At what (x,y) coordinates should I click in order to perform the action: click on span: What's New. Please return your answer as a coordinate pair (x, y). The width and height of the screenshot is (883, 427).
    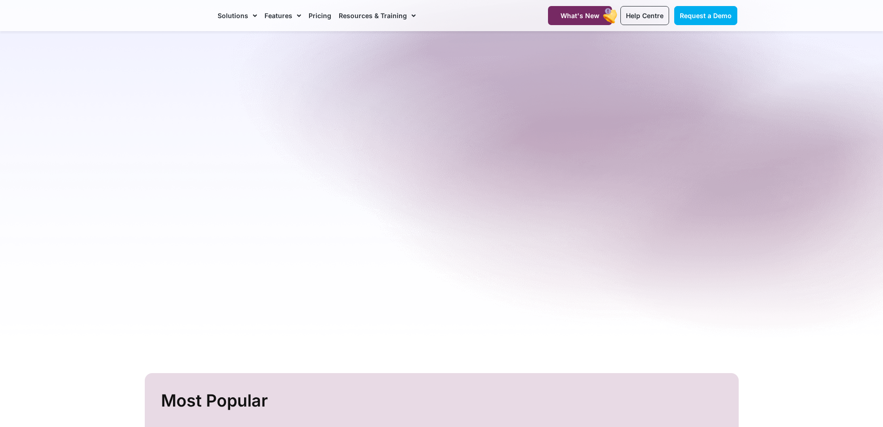
    Looking at the image, I should click on (580, 15).